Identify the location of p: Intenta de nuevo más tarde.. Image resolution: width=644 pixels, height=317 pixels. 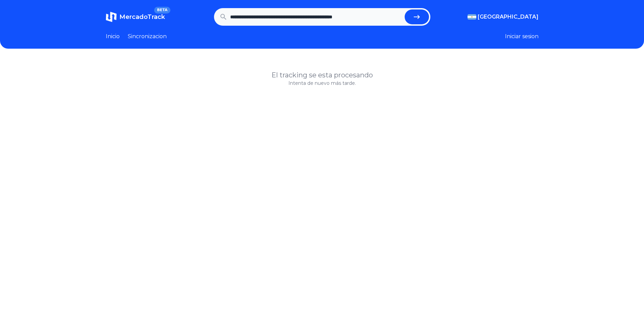
(322, 83).